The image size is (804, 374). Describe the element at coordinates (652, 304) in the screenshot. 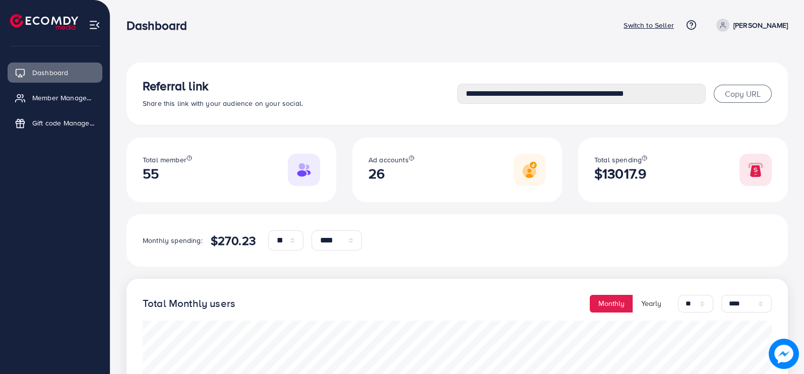

I see `button: Yearly` at that location.